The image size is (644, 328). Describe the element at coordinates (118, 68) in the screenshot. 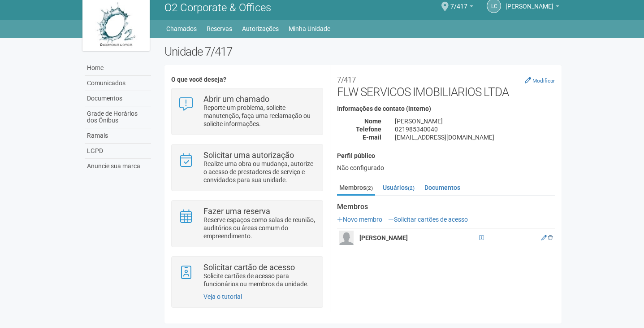

I see `a: Home` at that location.